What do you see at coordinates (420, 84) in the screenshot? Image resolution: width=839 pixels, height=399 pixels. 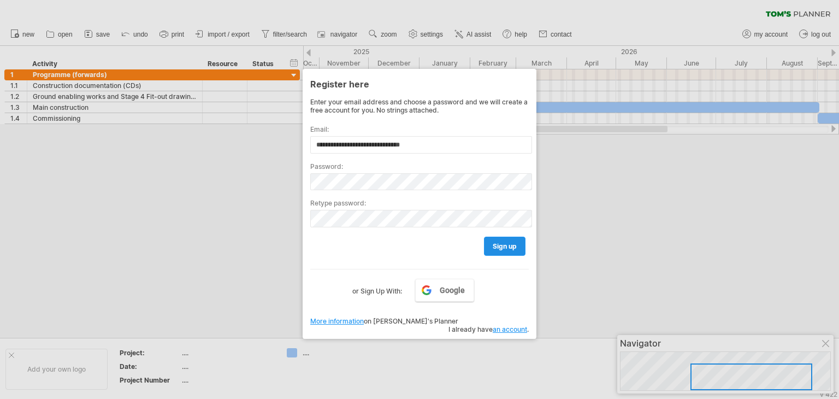 I see `div: Register here` at bounding box center [420, 84].